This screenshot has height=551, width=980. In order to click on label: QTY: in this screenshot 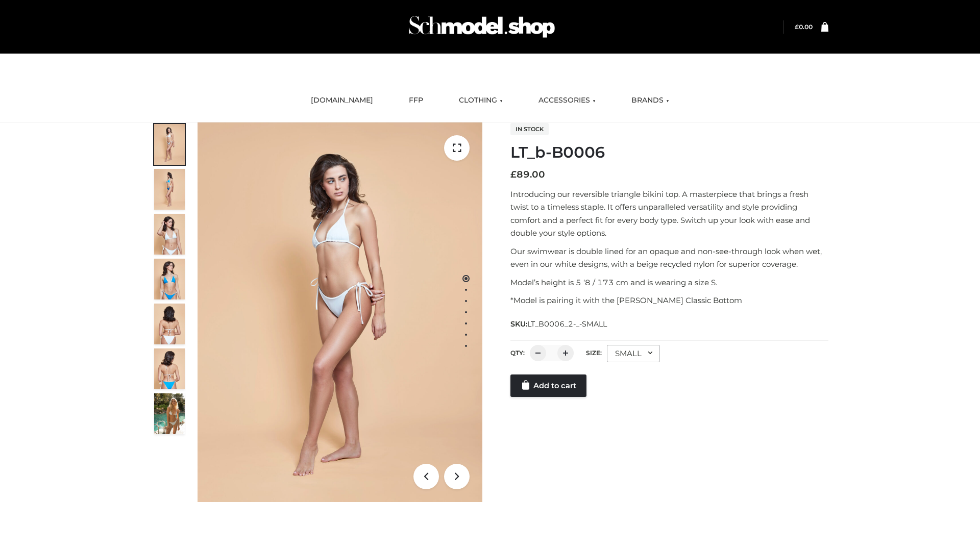, I will do `click(518, 353)`.